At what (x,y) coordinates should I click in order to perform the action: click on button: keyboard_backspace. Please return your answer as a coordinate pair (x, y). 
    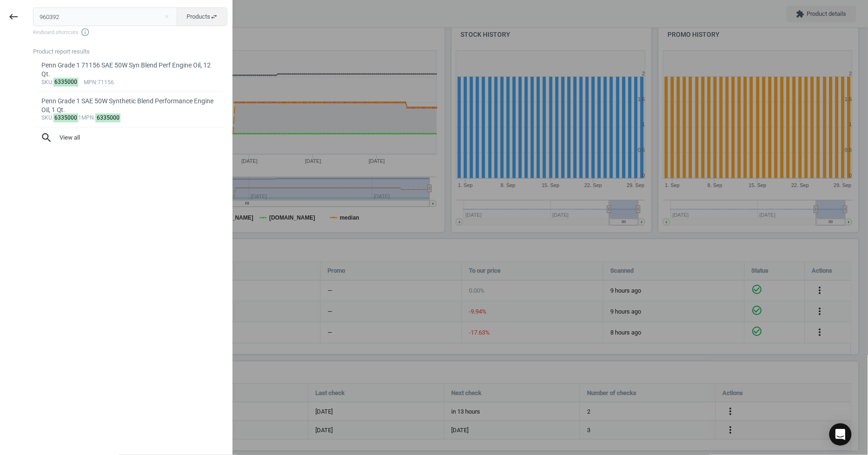
    Looking at the image, I should click on (14, 17).